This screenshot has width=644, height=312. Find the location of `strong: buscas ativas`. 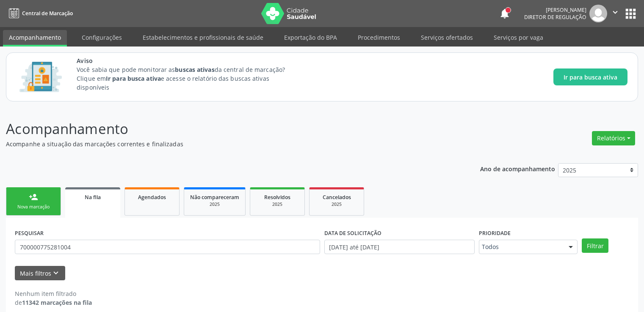

strong: buscas ativas is located at coordinates (194, 69).